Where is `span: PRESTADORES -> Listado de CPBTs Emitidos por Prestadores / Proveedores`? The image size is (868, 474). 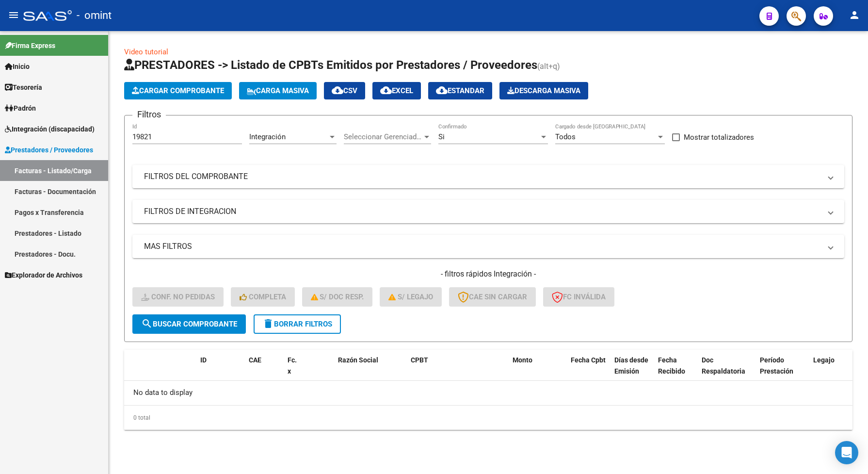
span: PRESTADORES -> Listado de CPBTs Emitidos por Prestadores / Proveedores is located at coordinates (331, 65).